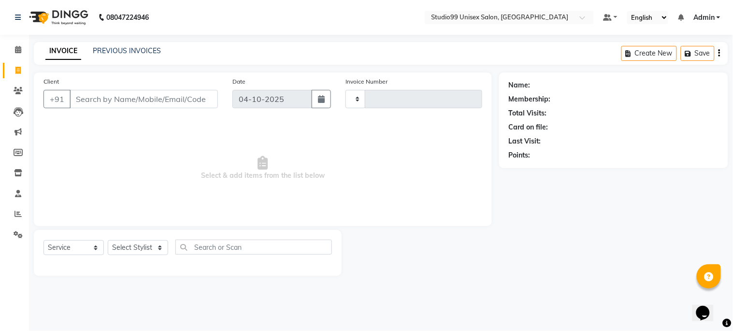  Describe the element at coordinates (127, 51) in the screenshot. I see `a: PREVIOUS INVOICES` at that location.